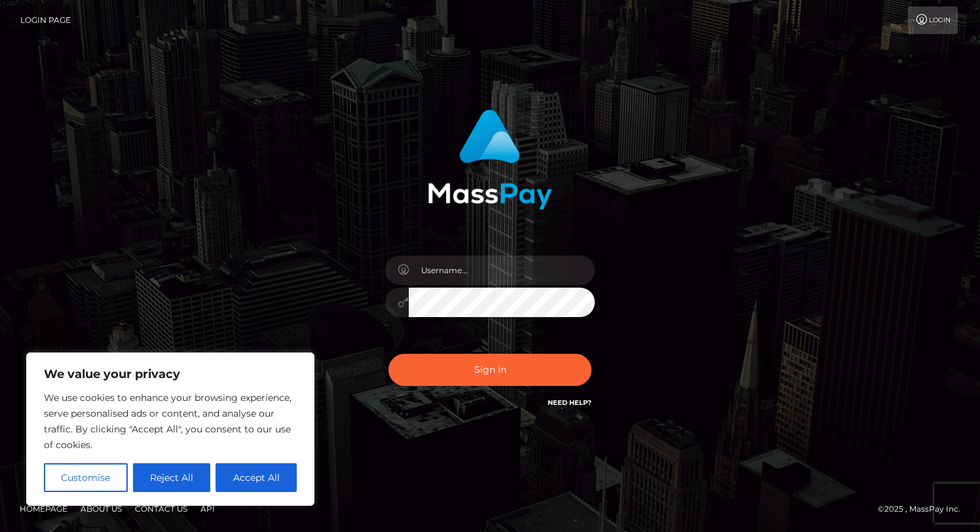  Describe the element at coordinates (161, 508) in the screenshot. I see `a: Contact Us` at that location.